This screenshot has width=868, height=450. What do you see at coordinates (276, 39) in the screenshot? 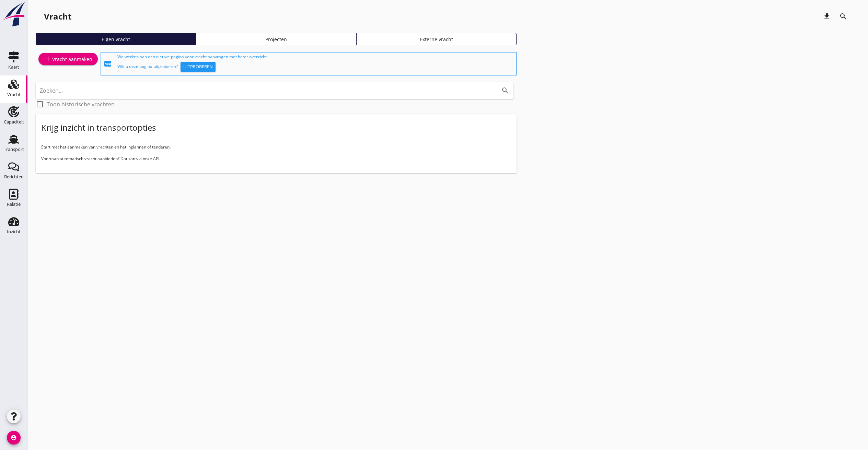
I see `a: Projecten` at bounding box center [276, 39].